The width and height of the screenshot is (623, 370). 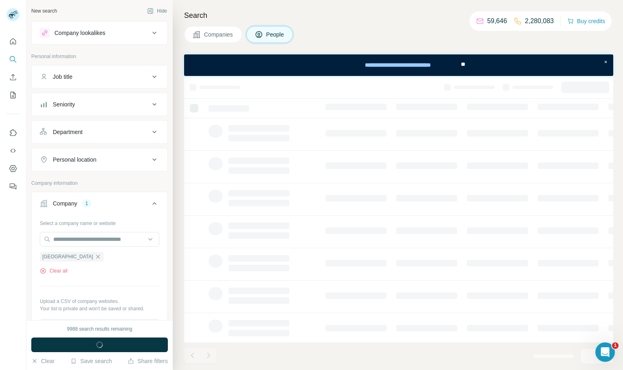 I want to click on button: Quick start, so click(x=13, y=41).